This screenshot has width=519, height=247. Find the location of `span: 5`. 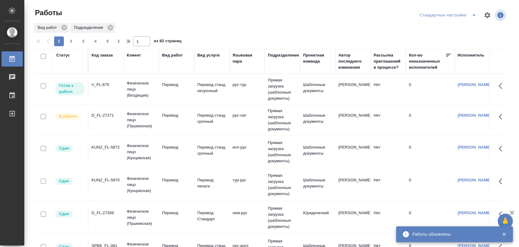

span: 5 is located at coordinates (108, 41).